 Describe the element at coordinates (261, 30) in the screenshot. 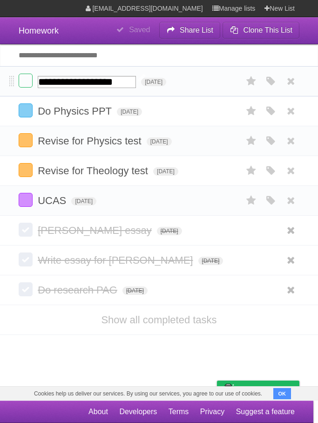

I see `button: Clone This List` at that location.